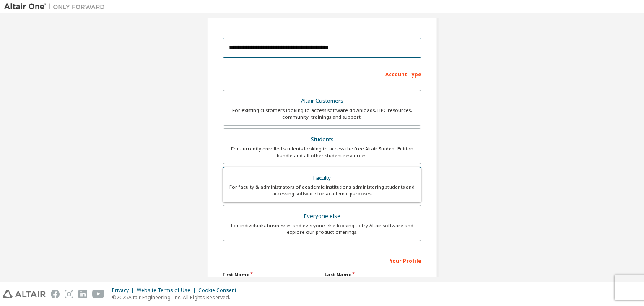  What do you see at coordinates (322, 216) in the screenshot?
I see `div: Everyone else` at bounding box center [322, 216].